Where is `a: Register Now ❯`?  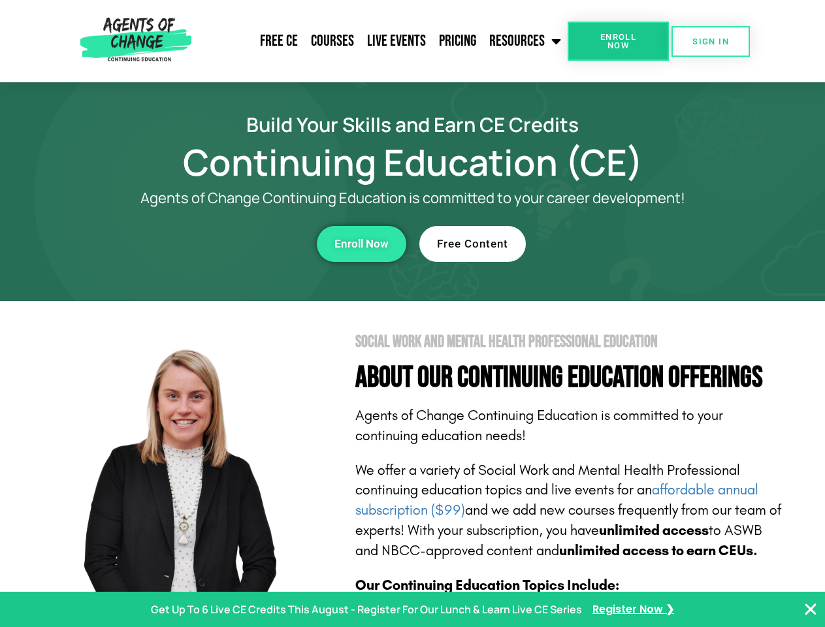
a: Register Now ❯ is located at coordinates (633, 610).